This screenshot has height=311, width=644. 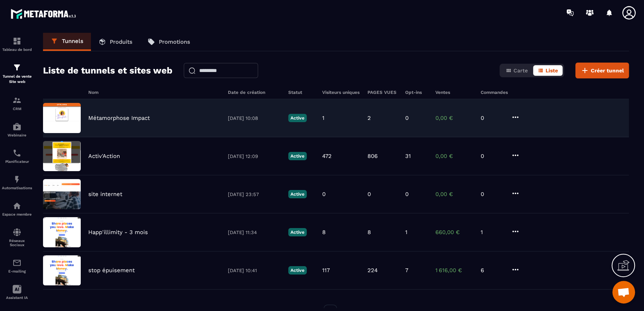 I want to click on p: Promotions, so click(x=174, y=42).